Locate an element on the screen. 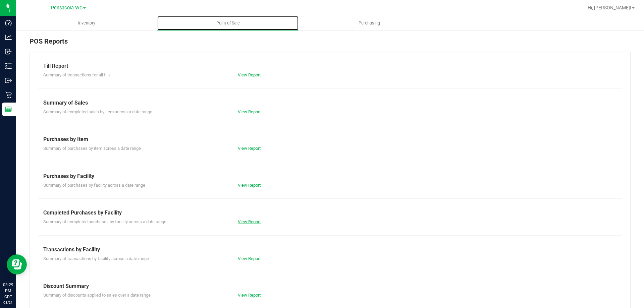 This screenshot has height=308, width=644. p: 08/21 is located at coordinates (8, 302).